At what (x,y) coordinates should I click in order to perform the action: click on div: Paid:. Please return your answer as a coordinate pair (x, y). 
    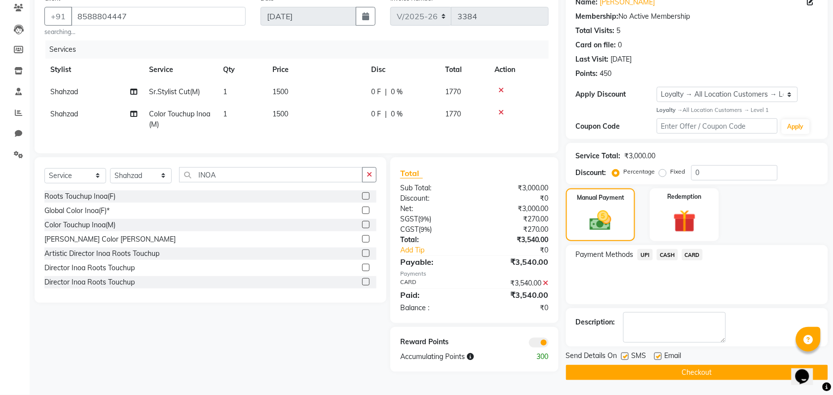
    Looking at the image, I should click on (434, 295).